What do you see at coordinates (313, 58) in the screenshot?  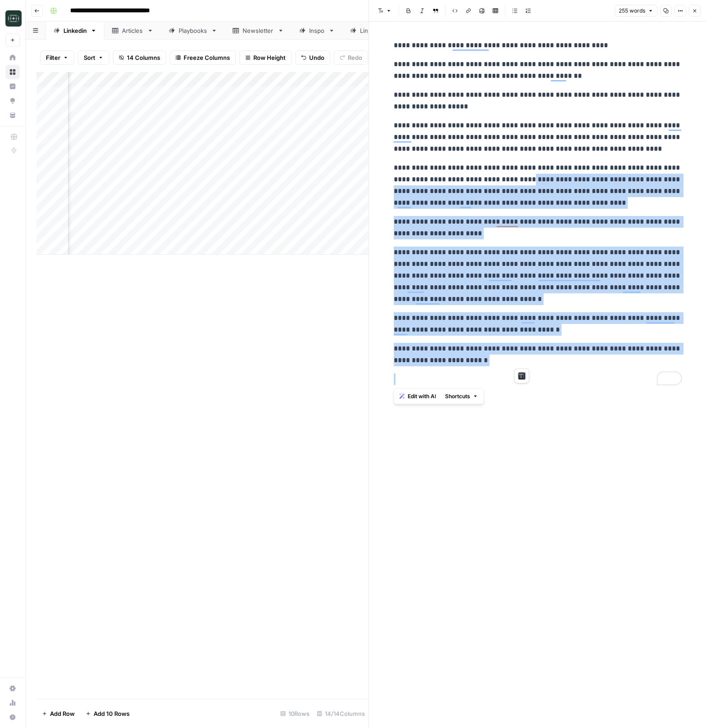 I see `button: Undo` at bounding box center [313, 58].